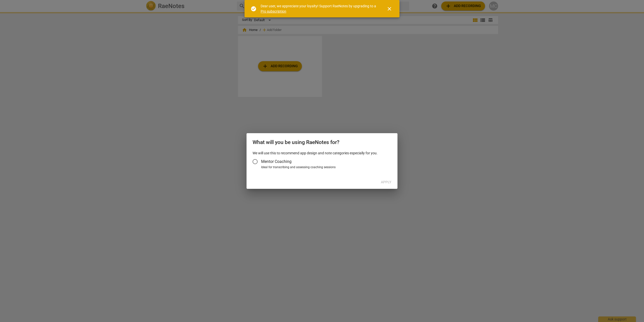 The height and width of the screenshot is (322, 644). Describe the element at coordinates (325, 168) in the screenshot. I see `div: Ideal for transcribing and assessing coaching sessions` at that location.